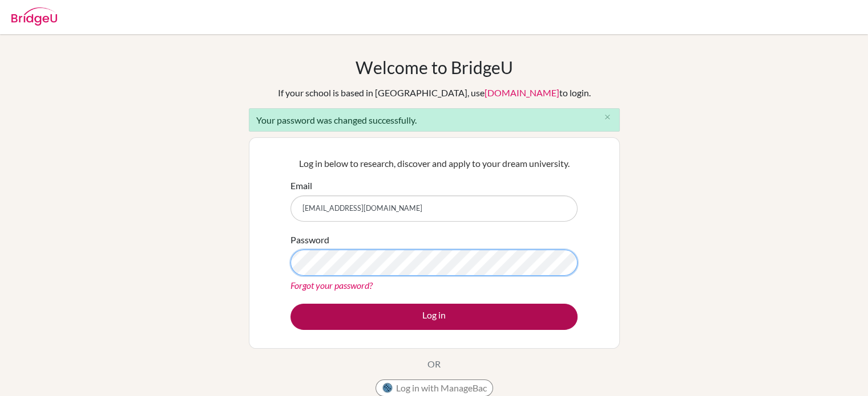  Describe the element at coordinates (434, 364) in the screenshot. I see `p: OR` at that location.